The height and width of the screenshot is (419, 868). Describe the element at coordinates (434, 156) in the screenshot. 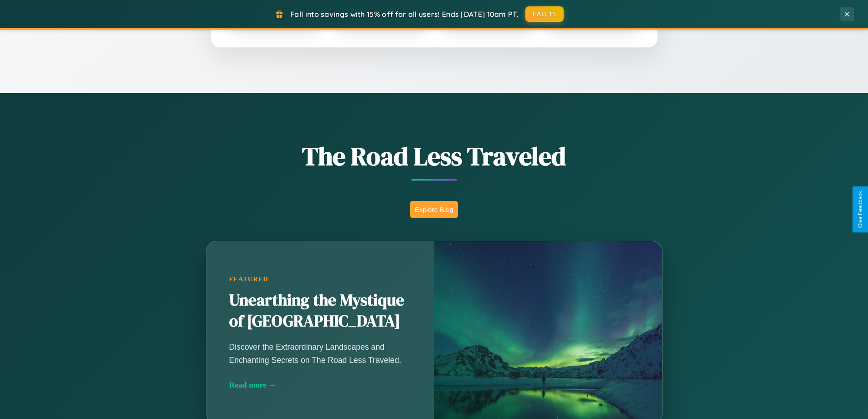

I see `h1: The Road Less Traveled` at that location.